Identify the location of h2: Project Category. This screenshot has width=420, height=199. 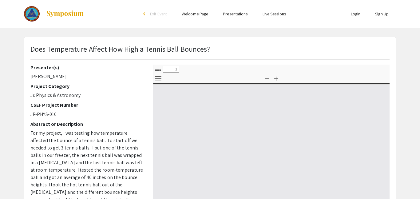
(87, 86).